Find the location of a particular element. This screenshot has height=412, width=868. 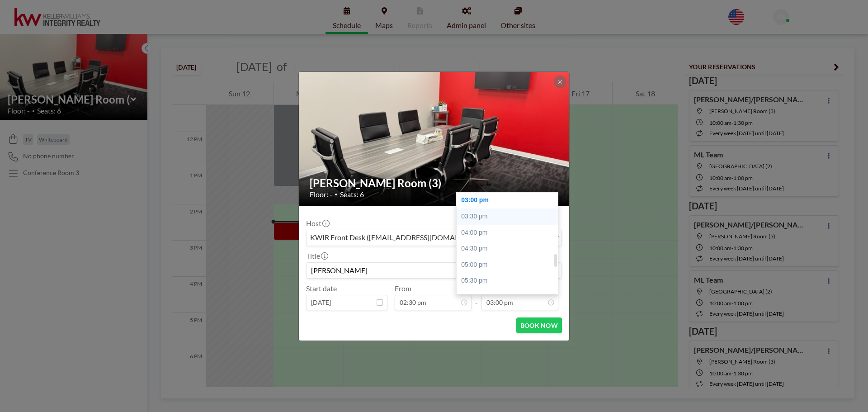

input: KWIR's reservation is located at coordinates (434, 271).